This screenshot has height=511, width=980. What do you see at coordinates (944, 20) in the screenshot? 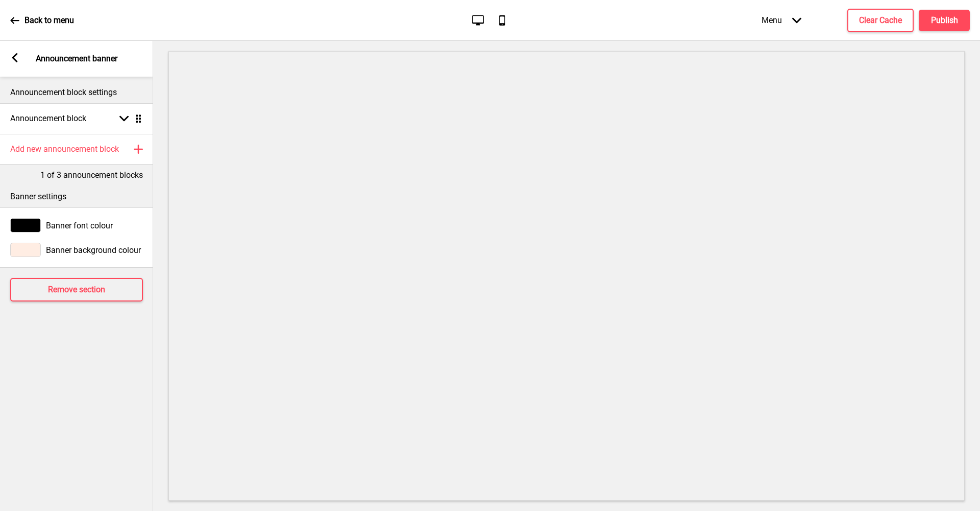
I see `button: Publish` at bounding box center [944, 20].